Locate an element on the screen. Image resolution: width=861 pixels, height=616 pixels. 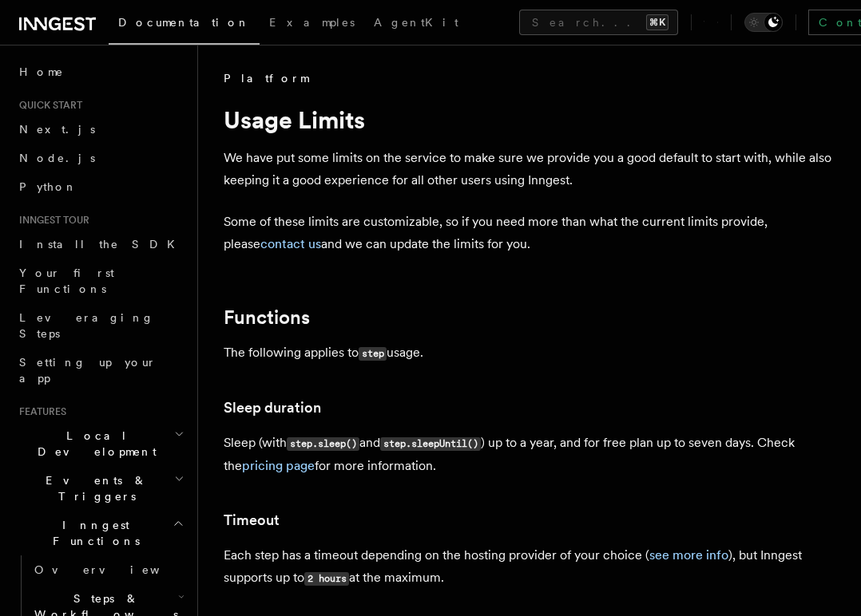
span: AgentKit is located at coordinates (416, 23).